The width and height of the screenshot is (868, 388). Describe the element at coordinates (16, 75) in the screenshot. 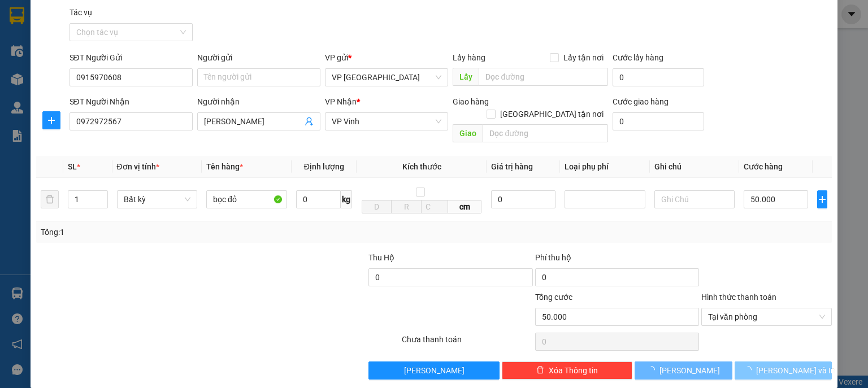

I see `img: logo` at that location.